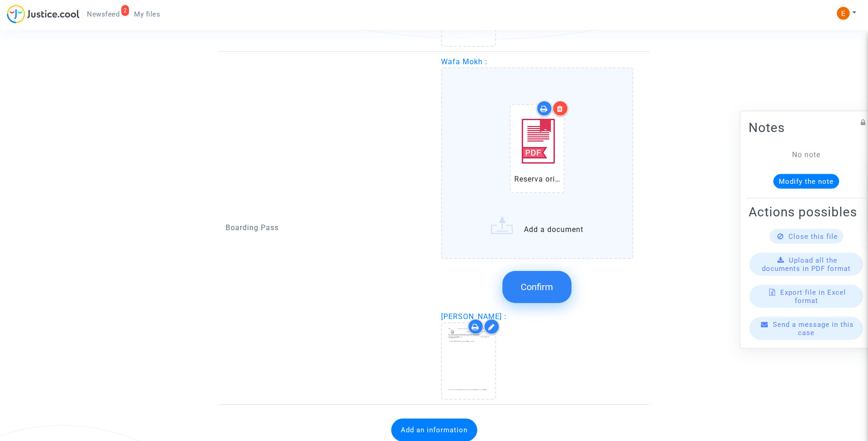  What do you see at coordinates (147, 14) in the screenshot?
I see `a: My files` at bounding box center [147, 14].